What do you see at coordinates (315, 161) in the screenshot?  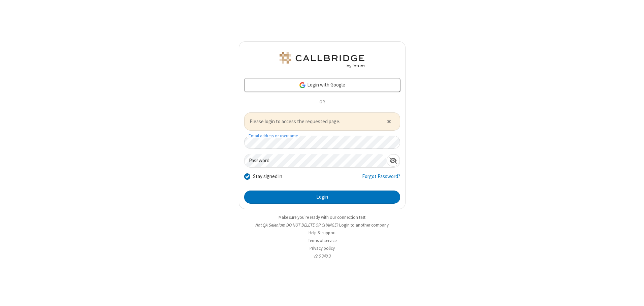 I see `input: Password` at bounding box center [315, 161].